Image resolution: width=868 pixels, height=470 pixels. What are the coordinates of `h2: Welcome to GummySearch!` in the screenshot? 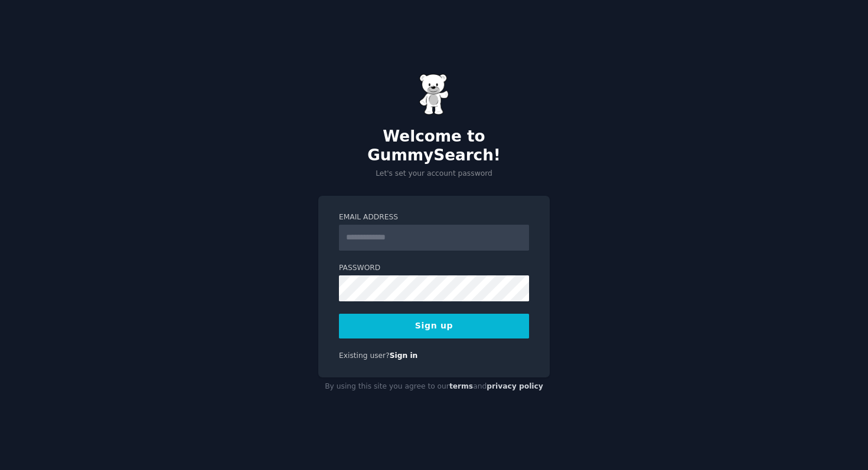 It's located at (434, 145).